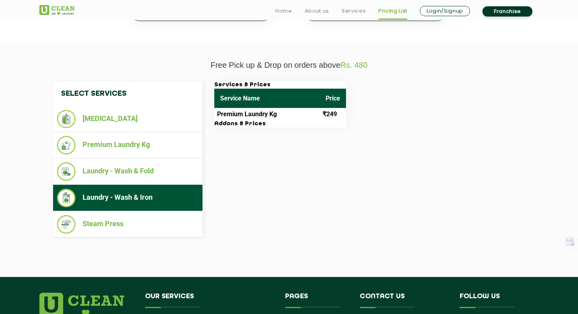 This screenshot has height=314, width=578. Describe the element at coordinates (57, 10) in the screenshot. I see `img: UClean Laundry and Dry Cleaning` at that location.